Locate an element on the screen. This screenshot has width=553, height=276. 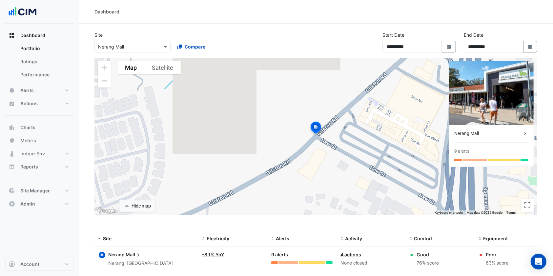
button: Hide map is located at coordinates (137, 206).